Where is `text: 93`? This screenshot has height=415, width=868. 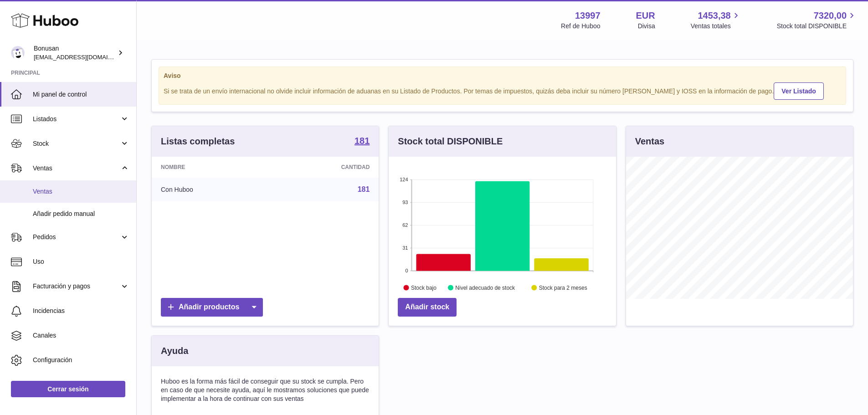 text: 93 is located at coordinates (405, 202).